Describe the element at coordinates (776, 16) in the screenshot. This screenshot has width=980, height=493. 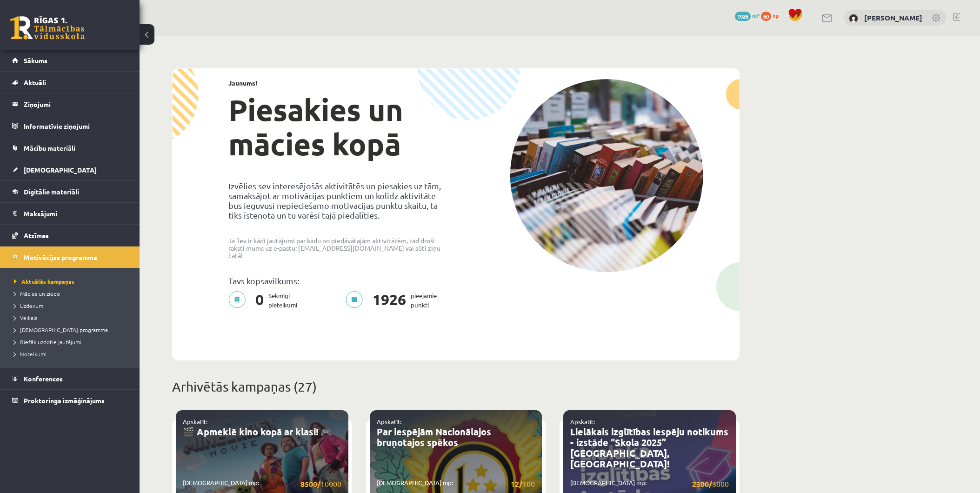
I see `span: xp` at that location.